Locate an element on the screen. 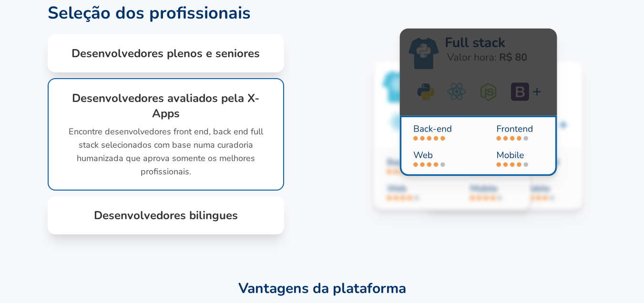  h1: Desenvolvedores plenos e seniores is located at coordinates (166, 53).